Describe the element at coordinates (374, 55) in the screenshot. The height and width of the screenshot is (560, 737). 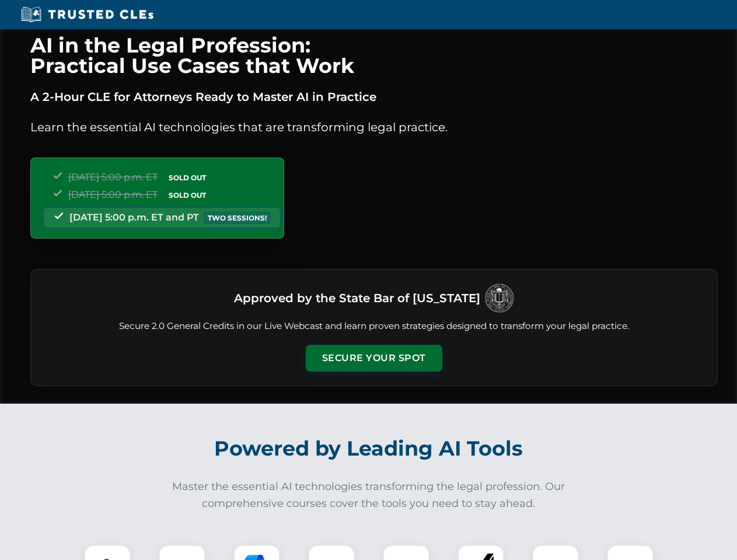
I see `h1: AI in the Legal Profession: Practical Use Cases that Work` at that location.